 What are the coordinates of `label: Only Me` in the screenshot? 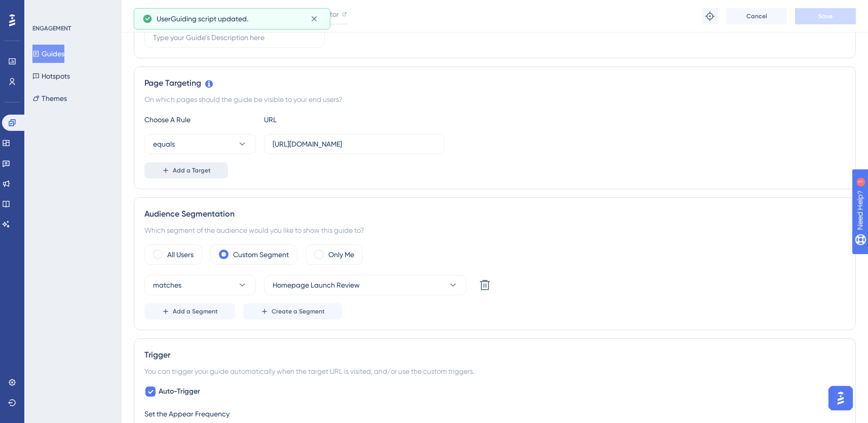 It's located at (341, 255).